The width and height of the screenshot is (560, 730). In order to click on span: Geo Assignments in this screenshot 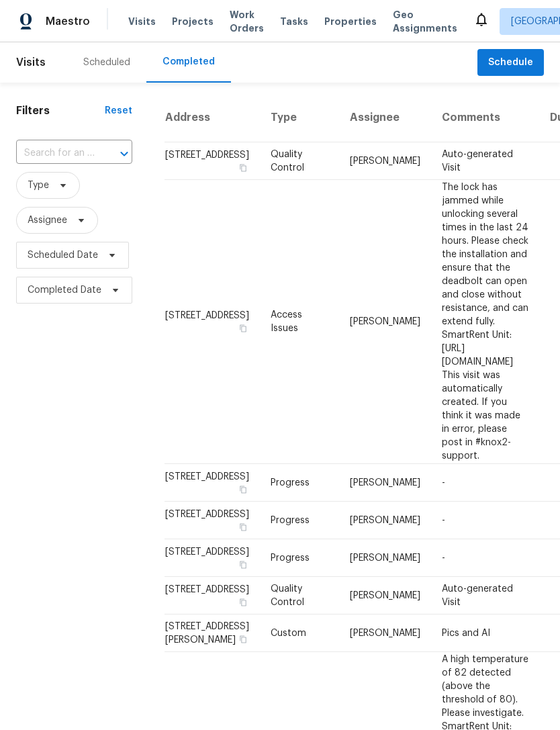, I will do `click(425, 22)`.